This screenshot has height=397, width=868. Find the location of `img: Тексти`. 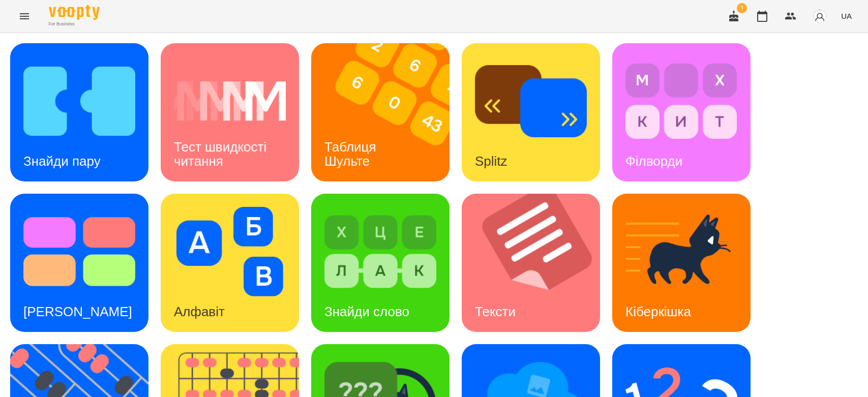

img: Тексти is located at coordinates (537, 263).